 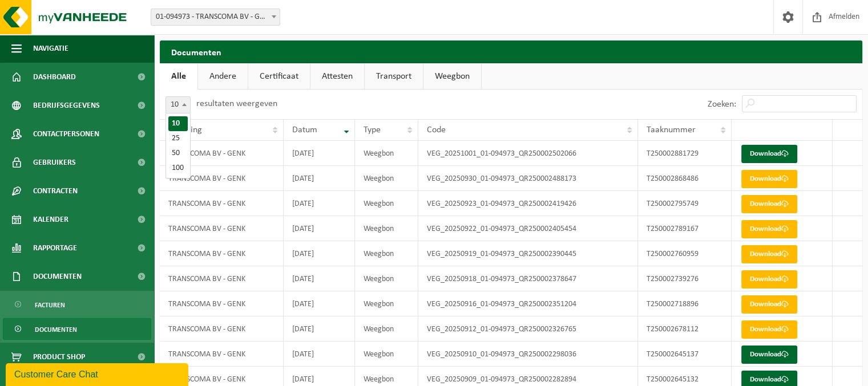 What do you see at coordinates (528, 229) in the screenshot?
I see `td: VEG_20250922_01-094973_QR250002405454` at bounding box center [528, 229].